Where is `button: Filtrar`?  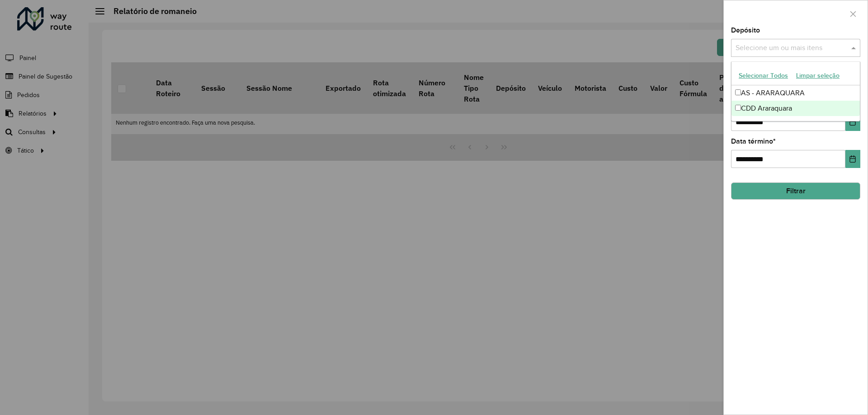 button: Filtrar is located at coordinates (796, 191).